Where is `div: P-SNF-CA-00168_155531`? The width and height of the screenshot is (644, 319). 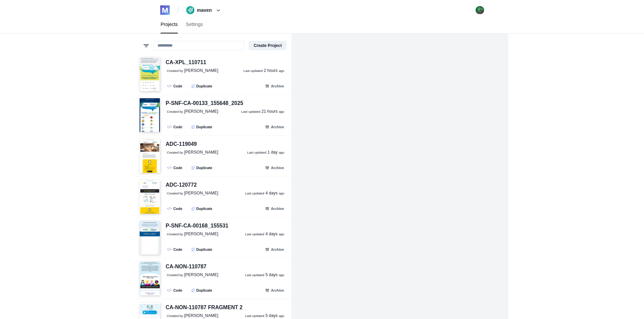
div: P-SNF-CA-00168_155531 is located at coordinates (197, 226).